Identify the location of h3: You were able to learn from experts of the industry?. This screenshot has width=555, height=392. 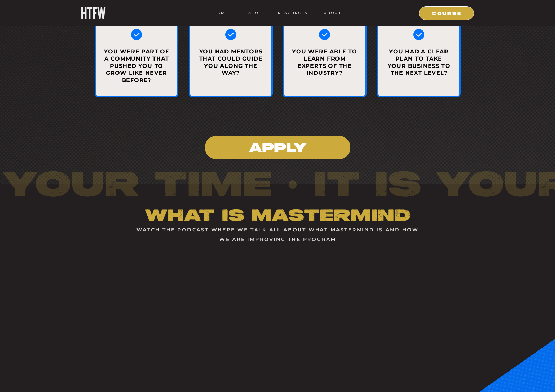
(325, 74).